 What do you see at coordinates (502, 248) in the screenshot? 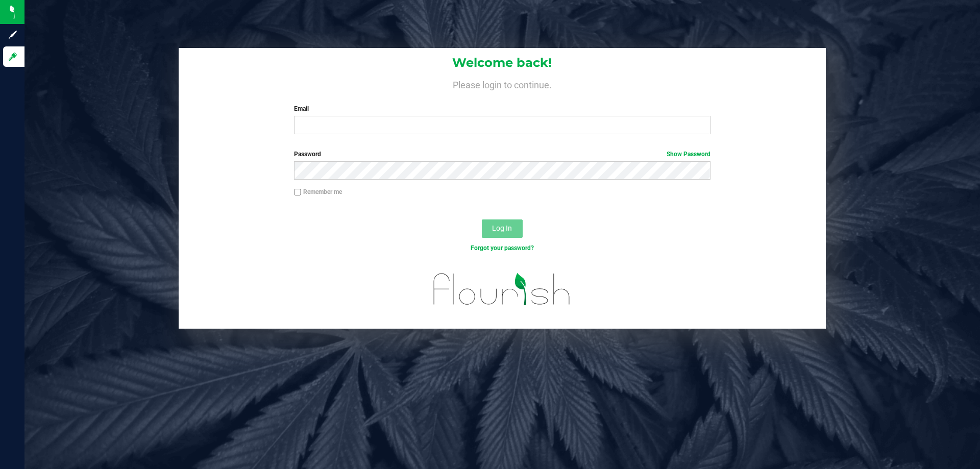
I see `a: Forgot your password?` at bounding box center [502, 248].